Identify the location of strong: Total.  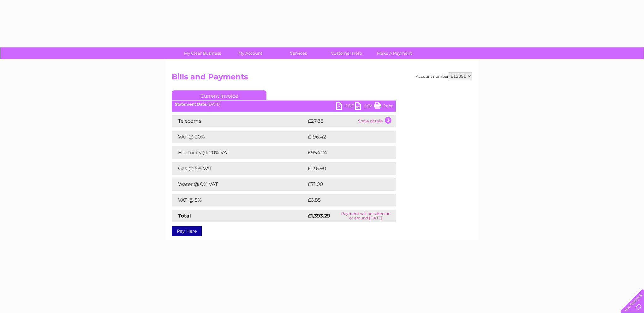
(185, 216).